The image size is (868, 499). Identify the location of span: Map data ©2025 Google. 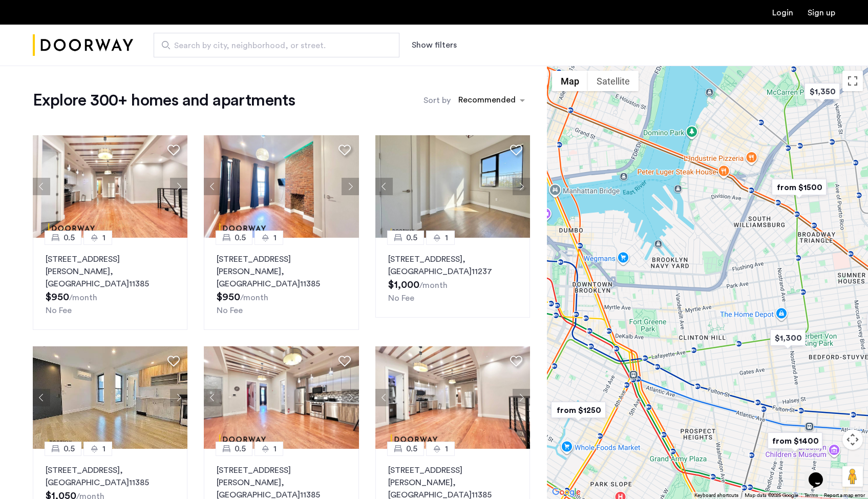
(771, 495).